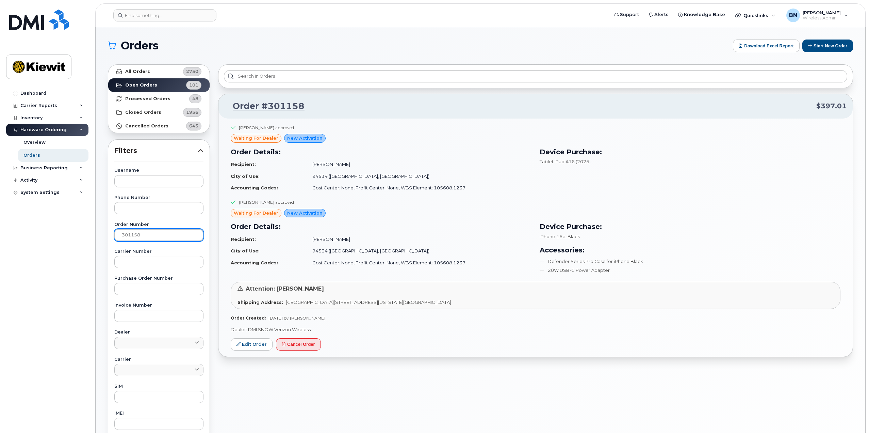  Describe the element at coordinates (159, 332) in the screenshot. I see `label: Dealer` at that location.